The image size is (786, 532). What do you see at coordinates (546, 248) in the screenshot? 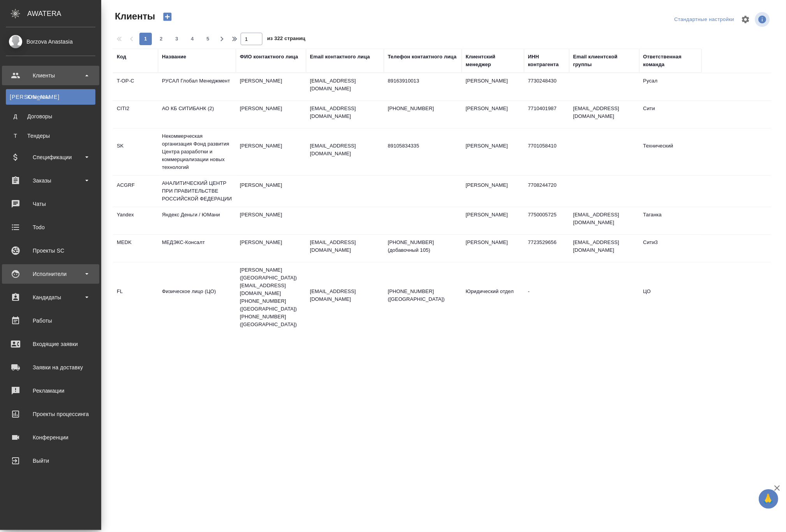
I see `td: 7723529656` at bounding box center [546, 248].